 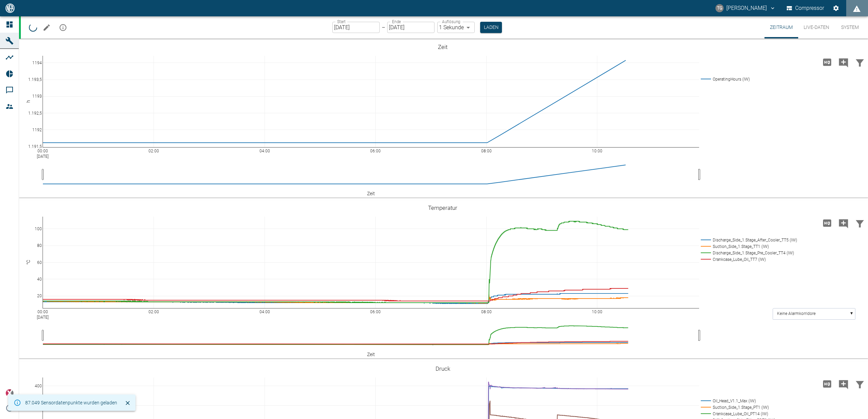 What do you see at coordinates (720, 9) in the screenshot?
I see `div: TG` at bounding box center [720, 9].